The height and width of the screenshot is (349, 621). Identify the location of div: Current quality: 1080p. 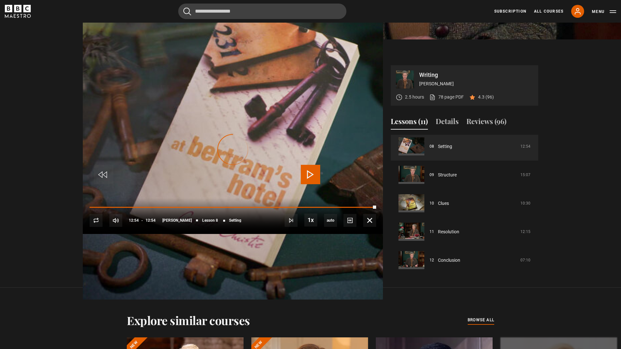
(330, 221).